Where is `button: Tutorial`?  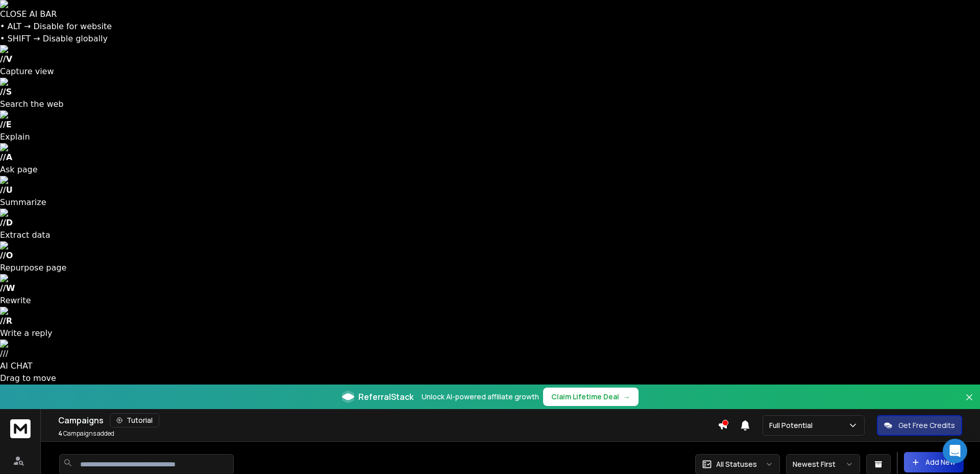
button: Tutorial is located at coordinates (134, 420).